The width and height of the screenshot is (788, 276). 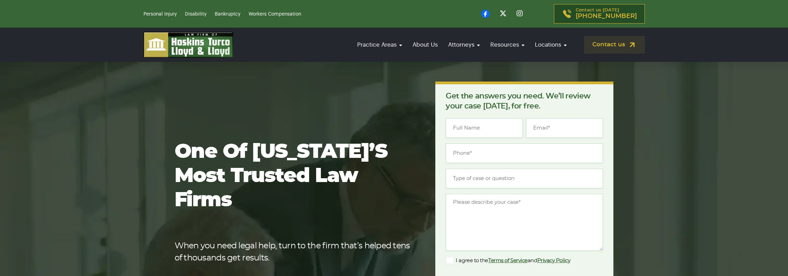 I want to click on a: Privacy Policy, so click(x=554, y=261).